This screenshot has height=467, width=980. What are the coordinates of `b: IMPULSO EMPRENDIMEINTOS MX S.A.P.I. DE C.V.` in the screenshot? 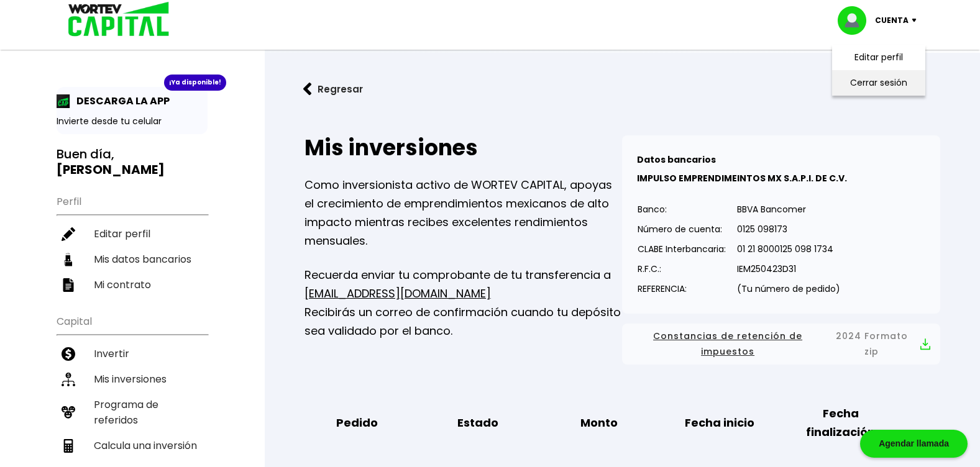 It's located at (742, 179).